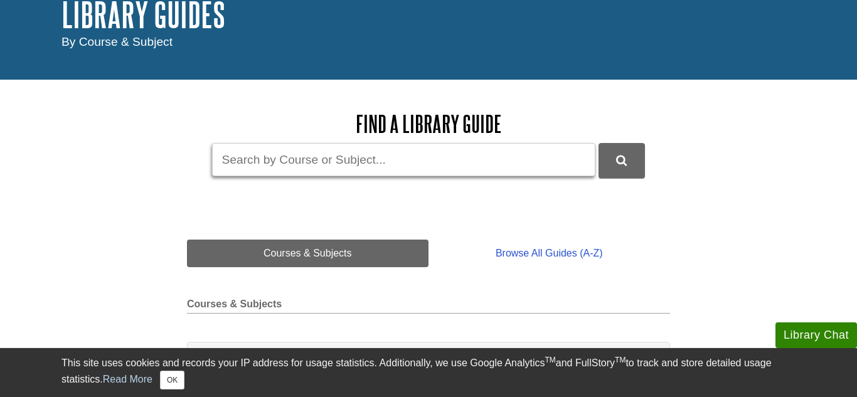 The image size is (857, 397). What do you see at coordinates (429, 306) in the screenshot?
I see `h2: Courses & Subjects` at bounding box center [429, 306].